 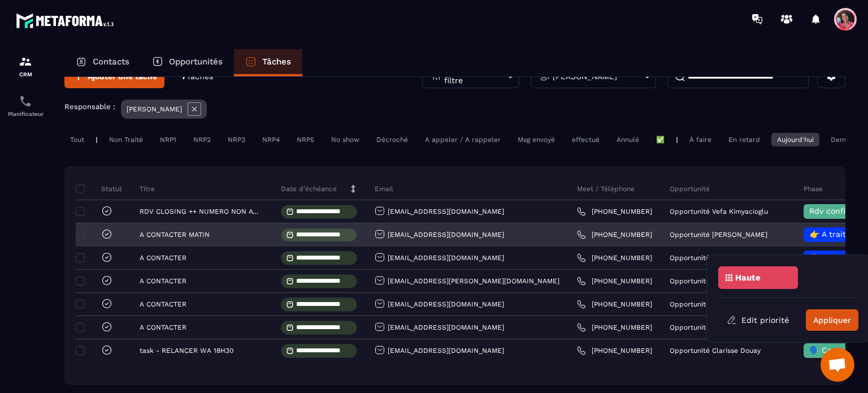 I want to click on div: Msg envoyé, so click(x=536, y=140).